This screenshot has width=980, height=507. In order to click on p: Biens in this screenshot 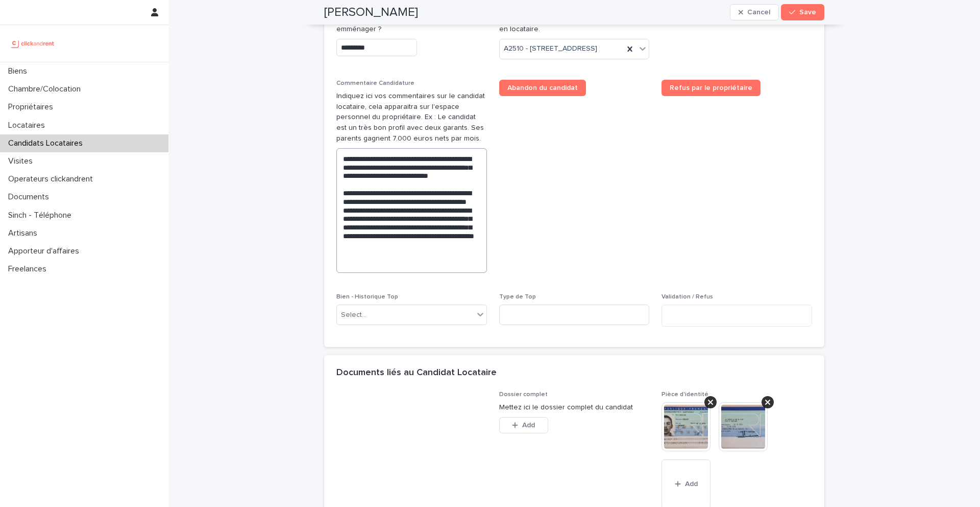, I will do `click(20, 71)`.